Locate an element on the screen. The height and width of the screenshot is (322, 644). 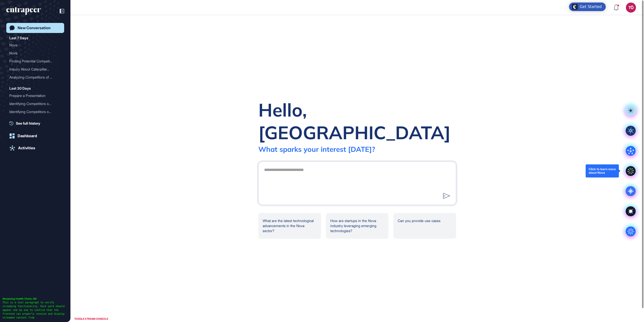
div: Identifying Competitors of OpenAI is located at coordinates (35, 104).